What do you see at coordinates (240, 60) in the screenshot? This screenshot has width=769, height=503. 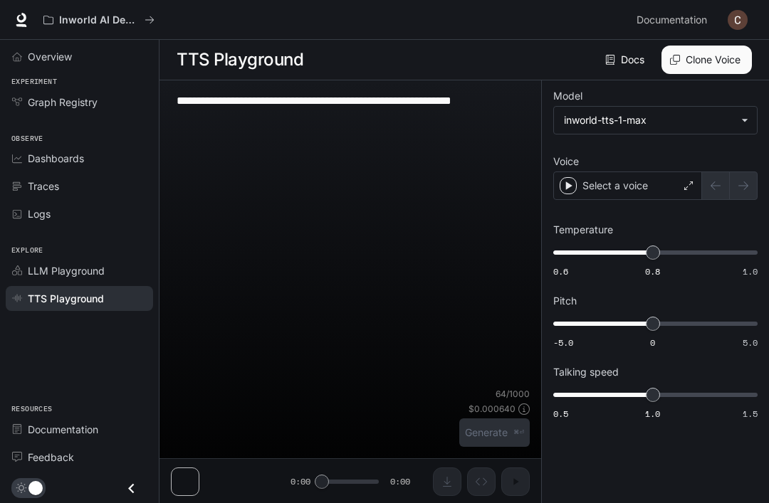 I see `h1: TTS Playground` at bounding box center [240, 60].